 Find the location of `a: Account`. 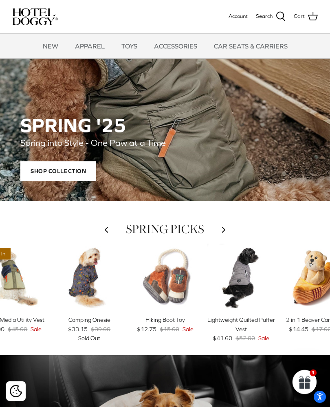

a: Account is located at coordinates (238, 16).